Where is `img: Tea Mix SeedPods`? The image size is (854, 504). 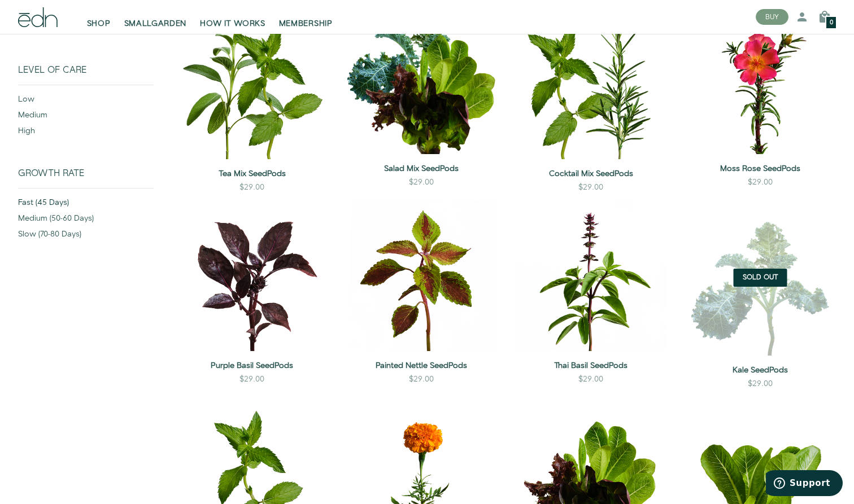
img: Tea Mix SeedPods is located at coordinates (252, 81).